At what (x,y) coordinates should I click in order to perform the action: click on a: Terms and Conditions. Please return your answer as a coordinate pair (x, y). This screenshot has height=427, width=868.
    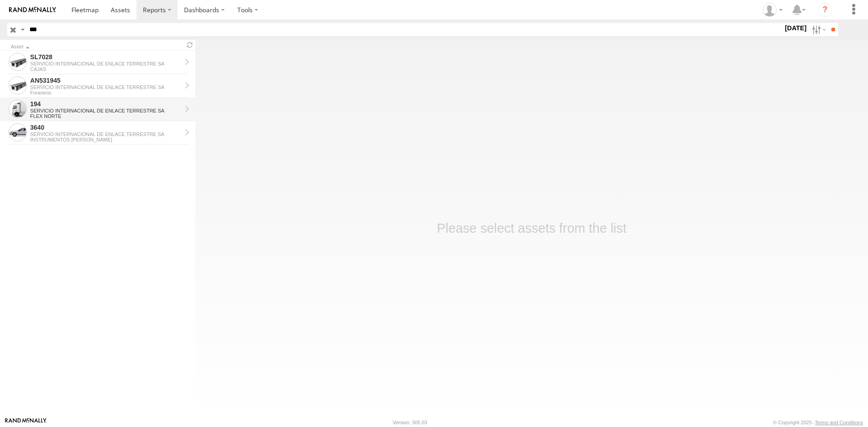
    Looking at the image, I should click on (839, 422).